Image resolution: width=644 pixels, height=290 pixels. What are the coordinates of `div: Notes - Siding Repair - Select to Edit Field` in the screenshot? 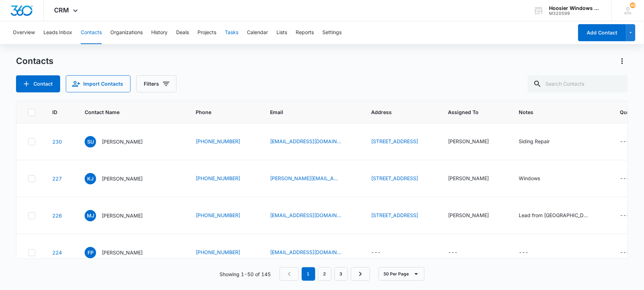 It's located at (540, 142).